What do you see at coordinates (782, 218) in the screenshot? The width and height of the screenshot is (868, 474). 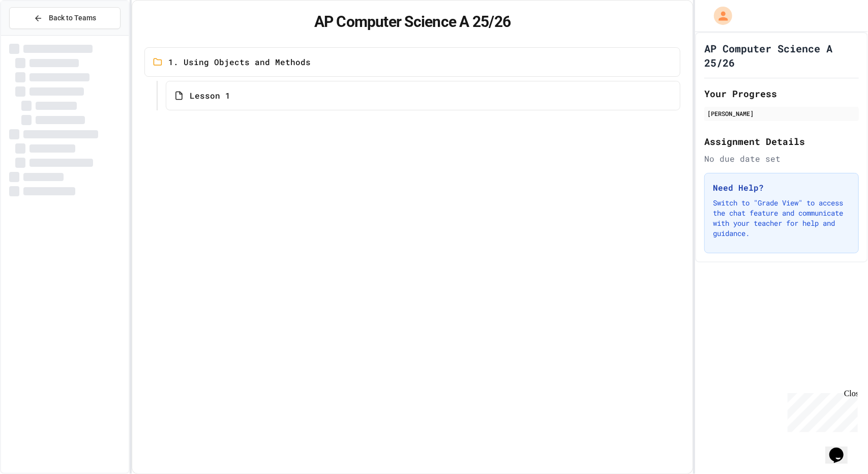 I see `p: Switch to "Grade View" to access the chat feature and communicate with your teacher for help and ...` at bounding box center [782, 218].